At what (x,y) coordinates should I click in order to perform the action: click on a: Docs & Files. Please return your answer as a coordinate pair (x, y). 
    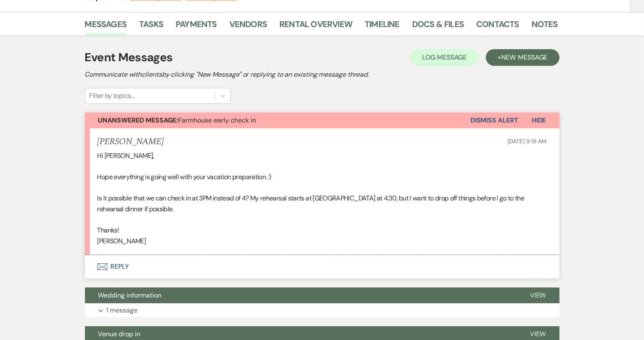
    Looking at the image, I should click on (438, 27).